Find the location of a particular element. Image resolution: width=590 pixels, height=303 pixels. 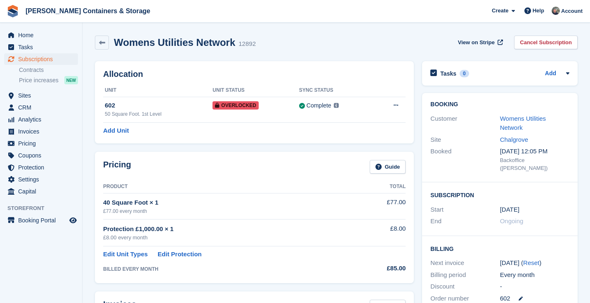

a: View on Stripe is located at coordinates (480, 42).